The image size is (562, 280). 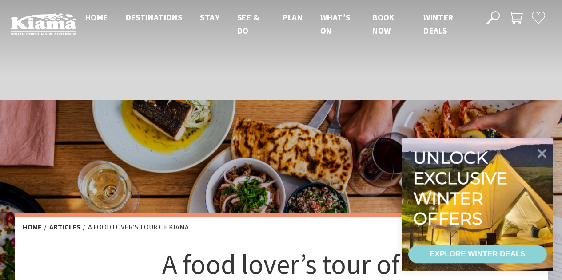 I want to click on span: Book now, so click(x=383, y=24).